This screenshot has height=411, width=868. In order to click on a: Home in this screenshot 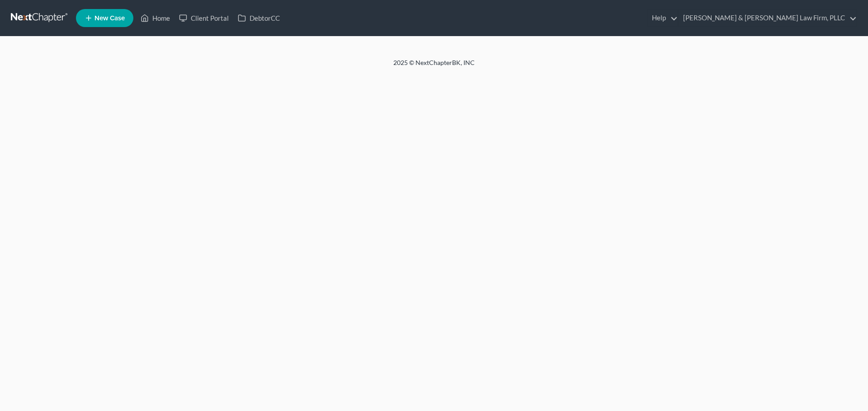, I will do `click(155, 18)`.